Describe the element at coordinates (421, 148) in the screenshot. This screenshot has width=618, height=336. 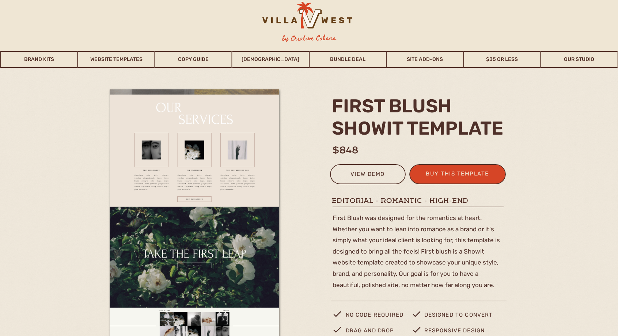
I see `h1: $848` at that location.